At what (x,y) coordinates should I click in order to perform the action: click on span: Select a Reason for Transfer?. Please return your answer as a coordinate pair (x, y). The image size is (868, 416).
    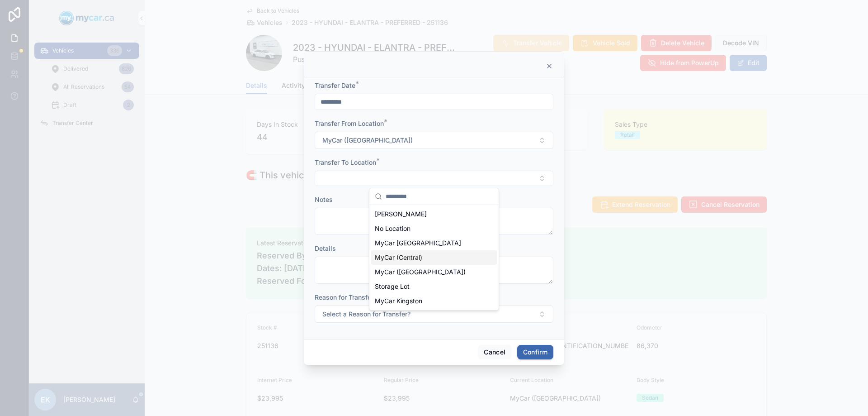
    Looking at the image, I should click on (366, 314).